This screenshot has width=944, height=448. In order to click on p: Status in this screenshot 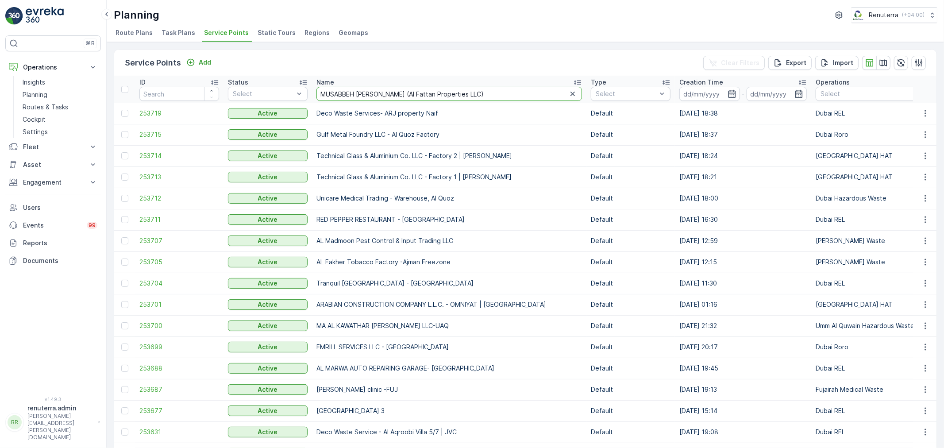, I will do `click(238, 82)`.